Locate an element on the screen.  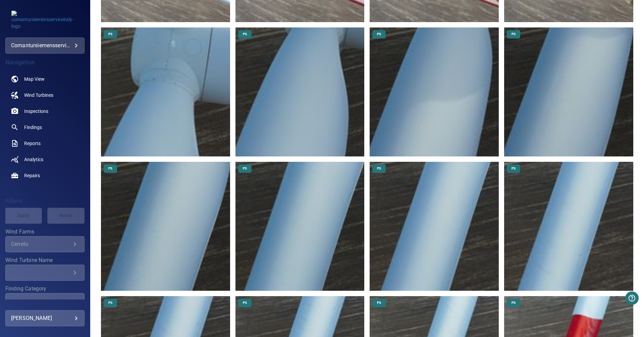
h4: Navigation is located at coordinates (45, 62).